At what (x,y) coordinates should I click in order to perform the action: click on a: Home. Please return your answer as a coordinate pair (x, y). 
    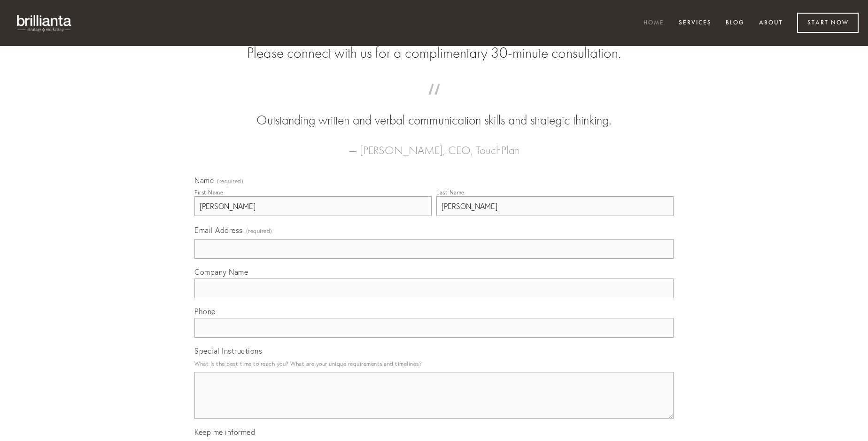
    Looking at the image, I should click on (654, 23).